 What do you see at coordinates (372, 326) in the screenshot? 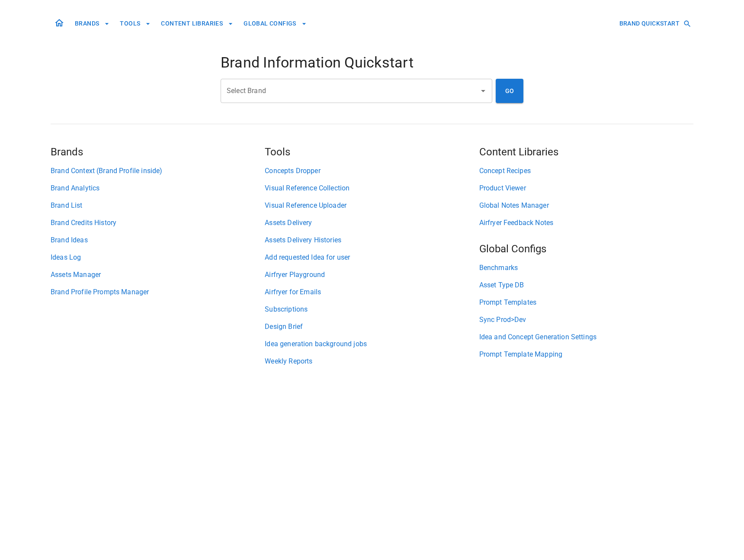
I see `a: Design Brief` at bounding box center [372, 326].